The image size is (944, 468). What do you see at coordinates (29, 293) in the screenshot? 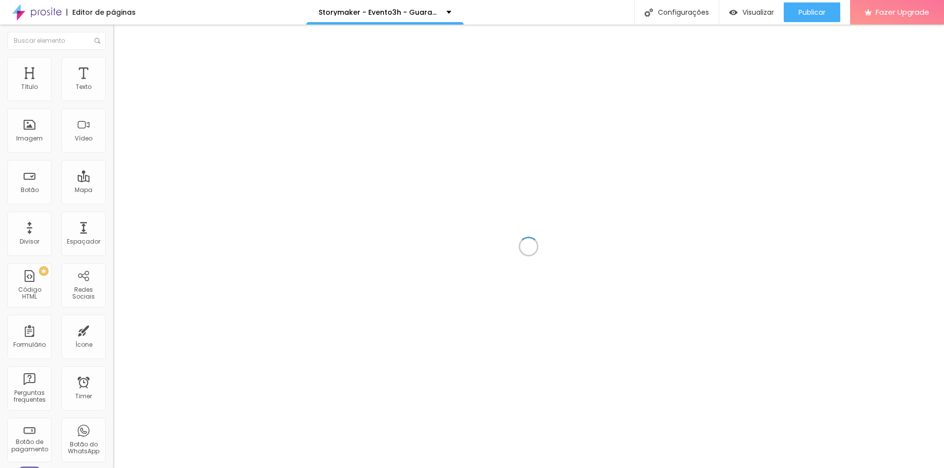
I see `div: Código HTML` at bounding box center [29, 293].